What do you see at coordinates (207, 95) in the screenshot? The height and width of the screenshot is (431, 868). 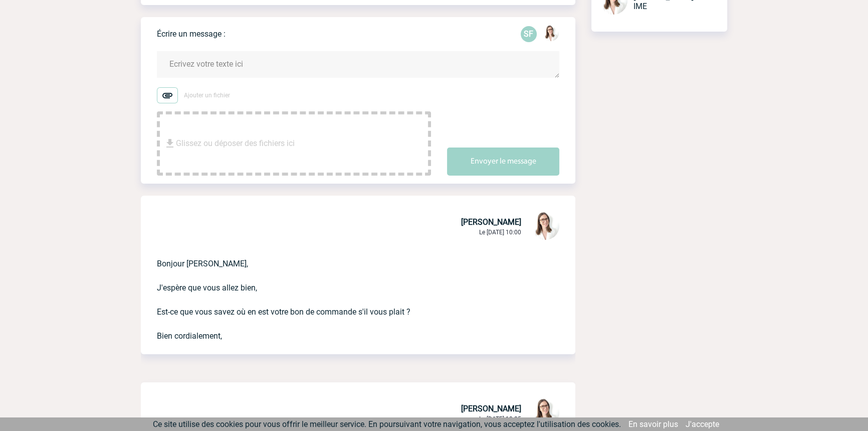 I see `span: Ajouter un fichier` at bounding box center [207, 95].